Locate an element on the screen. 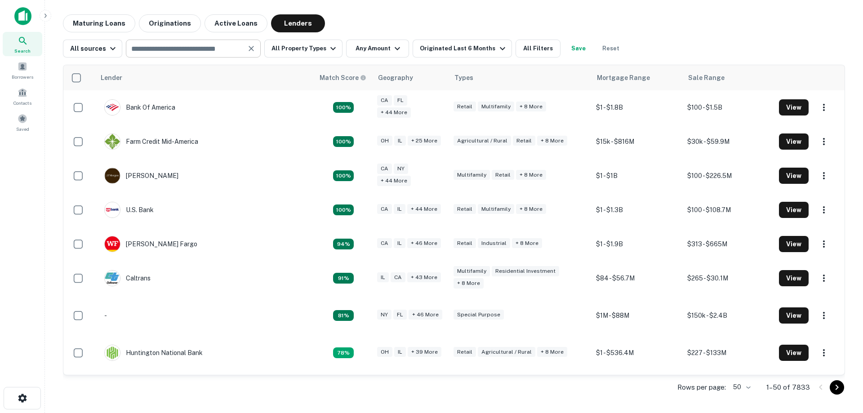 The width and height of the screenshot is (863, 413). button: All sources is located at coordinates (93, 49).